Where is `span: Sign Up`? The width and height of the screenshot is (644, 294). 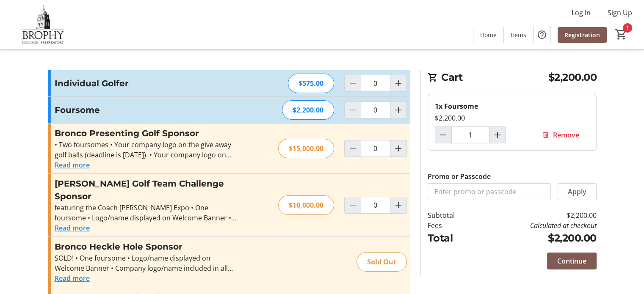 span: Sign Up is located at coordinates (620, 13).